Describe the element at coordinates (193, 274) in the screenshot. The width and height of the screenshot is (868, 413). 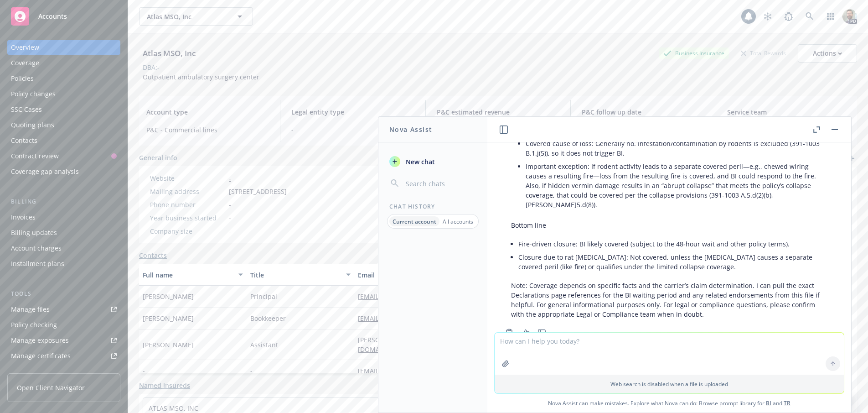
I see `button: Full name` at that location.